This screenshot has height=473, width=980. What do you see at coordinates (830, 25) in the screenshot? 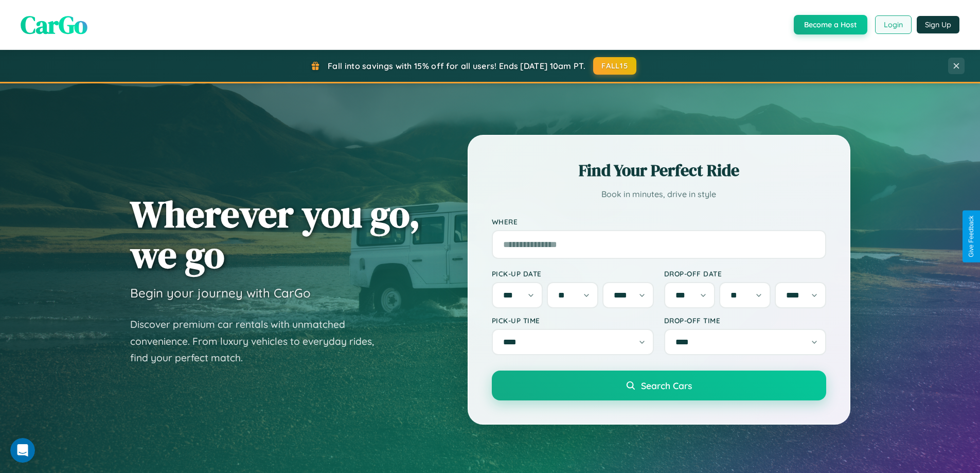
I see `button: Become a Host` at bounding box center [830, 25].